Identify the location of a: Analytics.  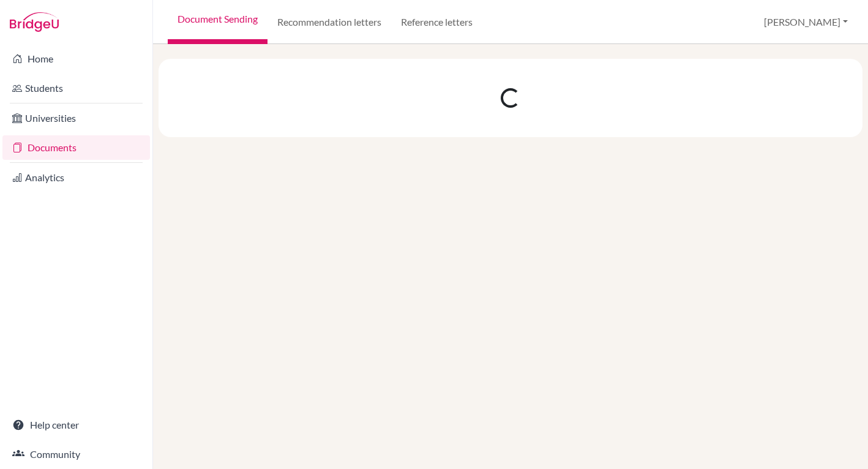
(76, 178).